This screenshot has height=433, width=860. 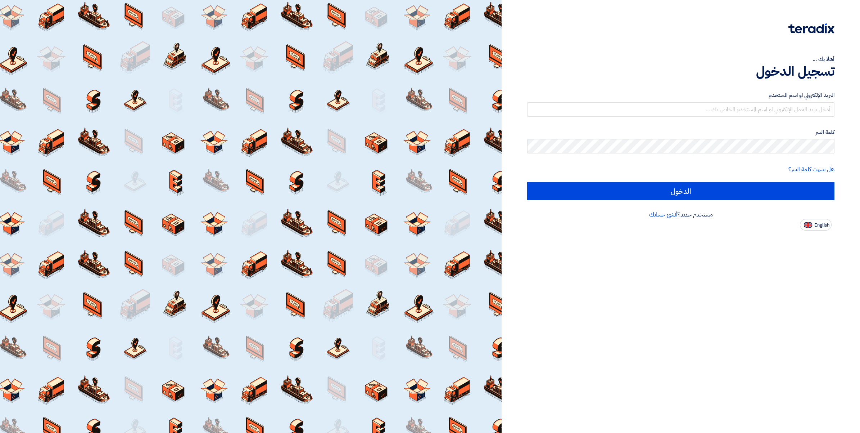 I want to click on a: أنشئ حسابك, so click(x=663, y=214).